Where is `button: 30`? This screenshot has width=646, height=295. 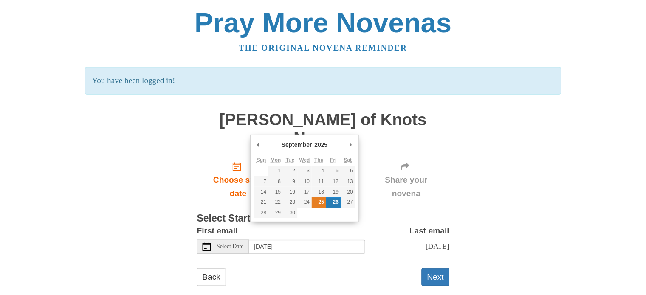
button: 30 is located at coordinates (293, 214).